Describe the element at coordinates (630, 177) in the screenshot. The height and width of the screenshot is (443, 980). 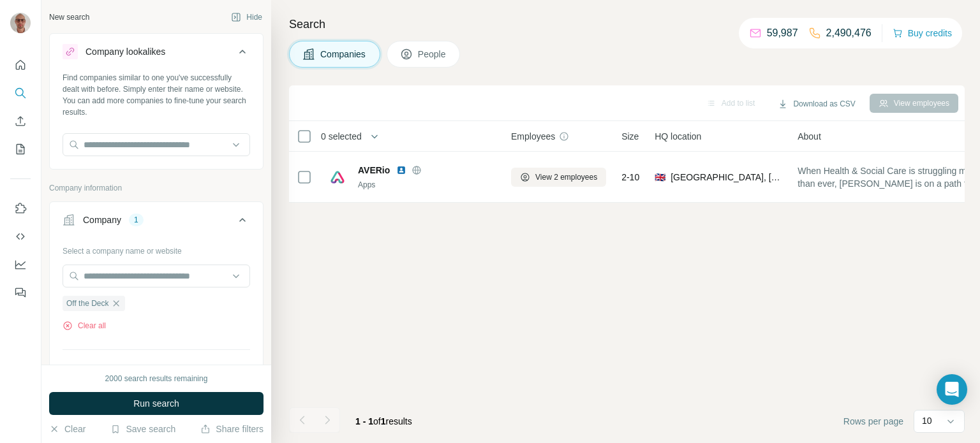
I see `span: 2-10` at that location.